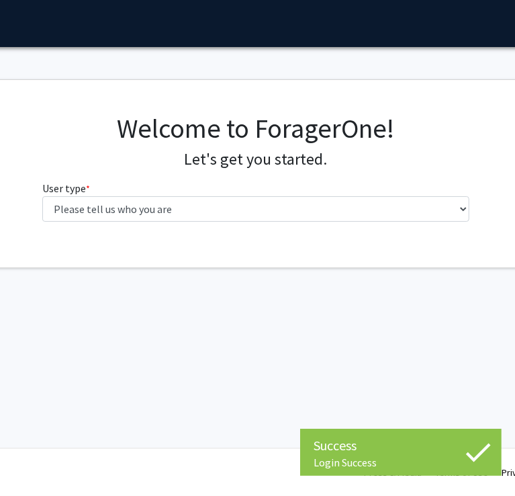 This screenshot has width=515, height=496. I want to click on div: Login Success, so click(401, 462).